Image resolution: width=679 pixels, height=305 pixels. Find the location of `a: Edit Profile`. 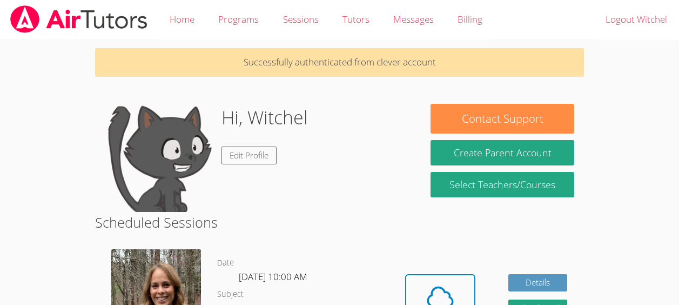

a: Edit Profile is located at coordinates (249, 155).